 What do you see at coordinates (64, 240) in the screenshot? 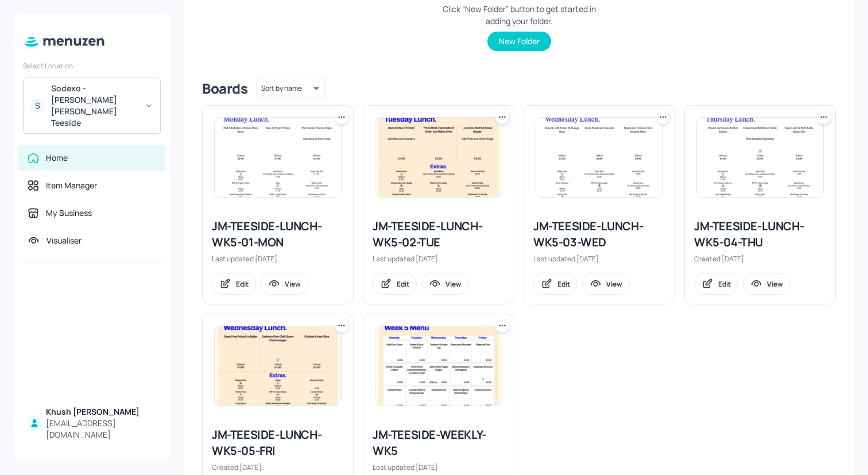
I see `div: Visualiser` at bounding box center [64, 240].